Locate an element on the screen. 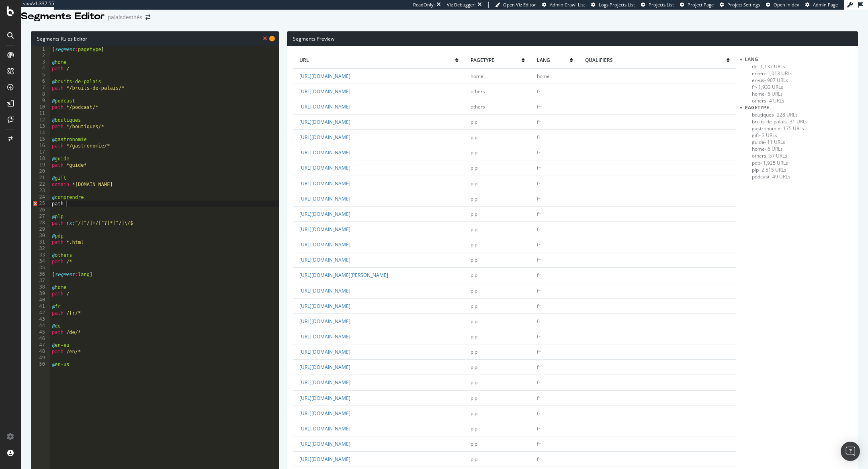  span: - 3 URLs is located at coordinates (768, 135).